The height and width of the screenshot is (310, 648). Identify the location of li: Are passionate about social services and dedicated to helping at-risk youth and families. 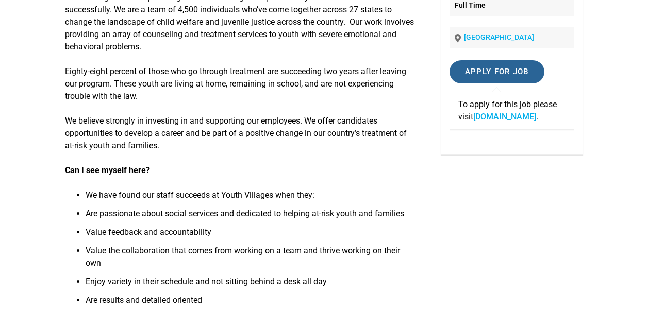
(250, 217).